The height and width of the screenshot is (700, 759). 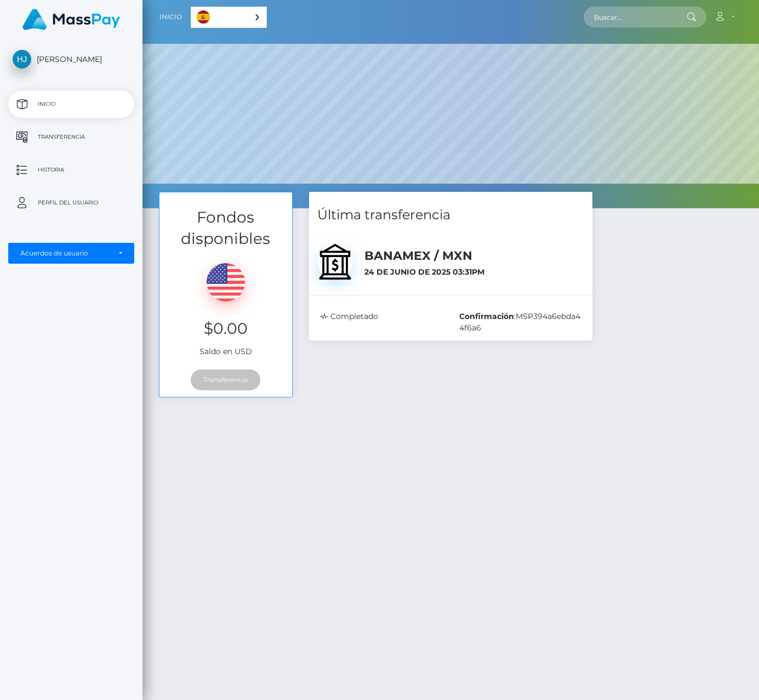 I want to click on h3: $0.00, so click(x=225, y=329).